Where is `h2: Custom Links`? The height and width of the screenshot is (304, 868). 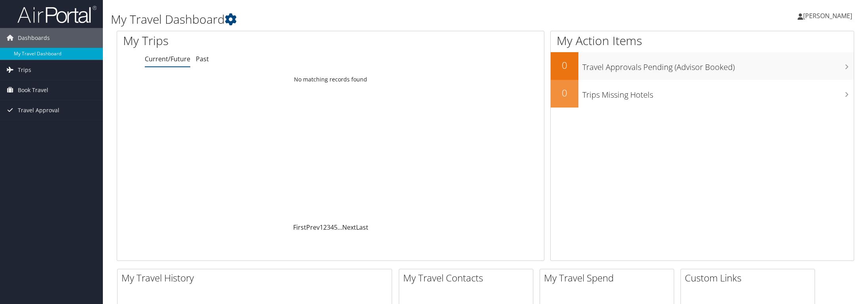 h2: Custom Links is located at coordinates (750, 278).